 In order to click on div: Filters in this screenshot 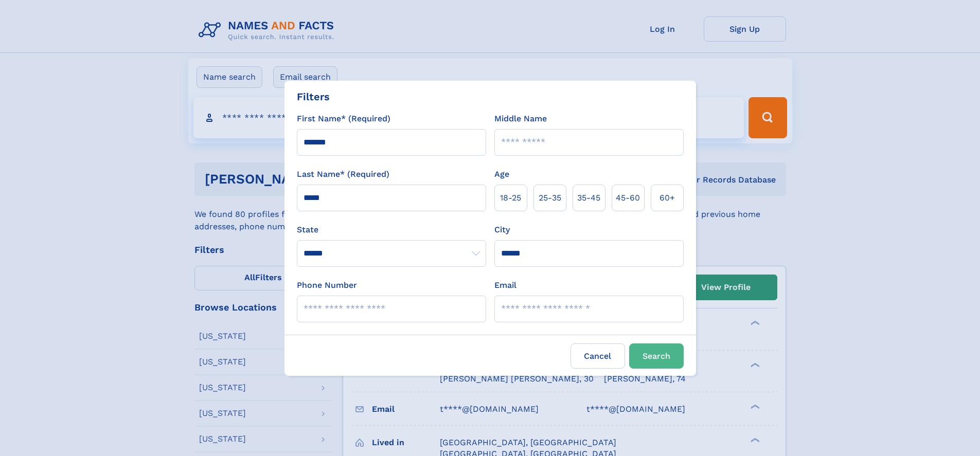, I will do `click(313, 97)`.